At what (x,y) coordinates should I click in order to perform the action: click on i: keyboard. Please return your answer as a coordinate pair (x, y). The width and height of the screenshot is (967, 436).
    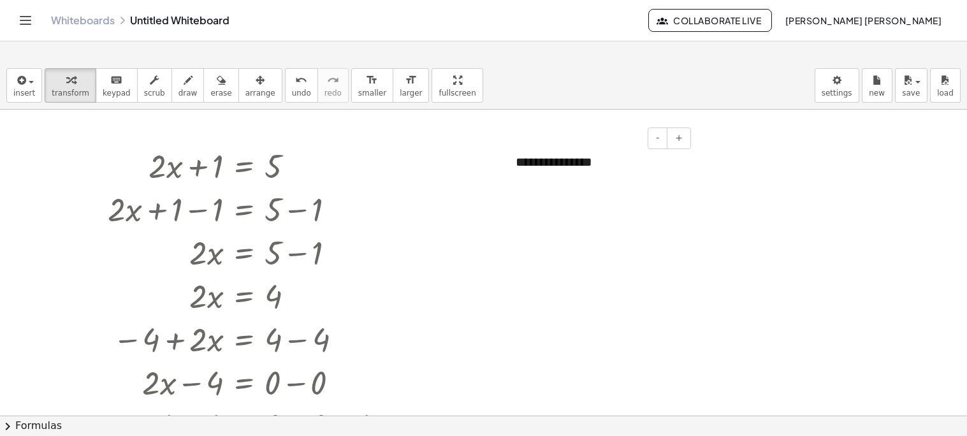
    Looking at the image, I should click on (116, 80).